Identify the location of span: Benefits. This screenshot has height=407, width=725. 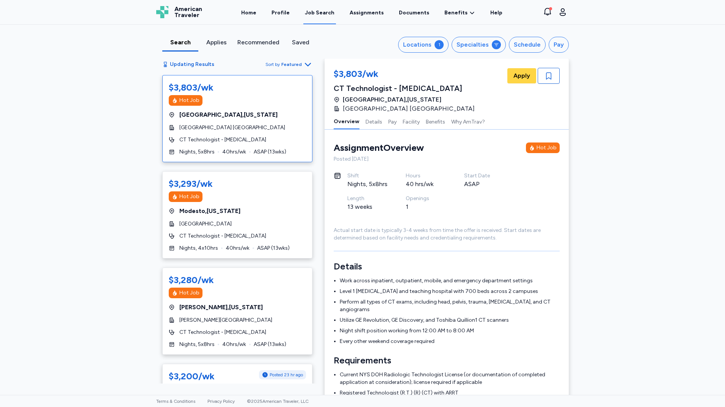
(456, 13).